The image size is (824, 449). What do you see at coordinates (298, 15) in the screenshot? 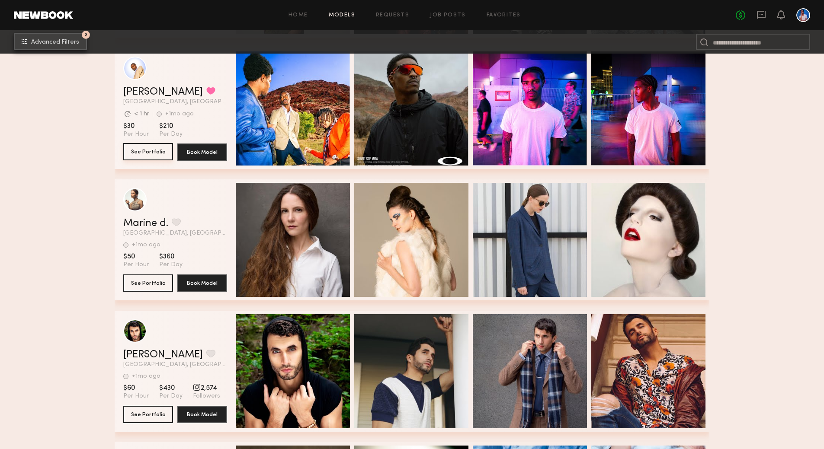
I see `a: Home` at bounding box center [298, 15].